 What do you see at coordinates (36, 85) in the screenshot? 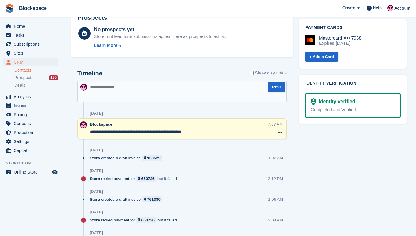
I see `a: Deals` at bounding box center [36, 85].